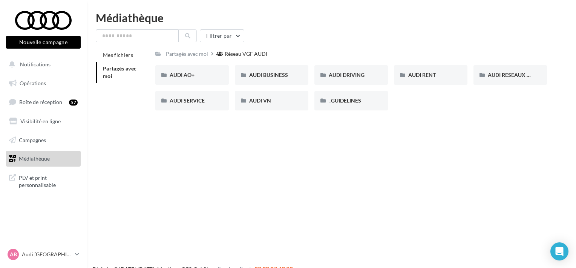 This screenshot has width=576, height=268. Describe the element at coordinates (41, 102) in the screenshot. I see `span: Boîte de réception` at that location.